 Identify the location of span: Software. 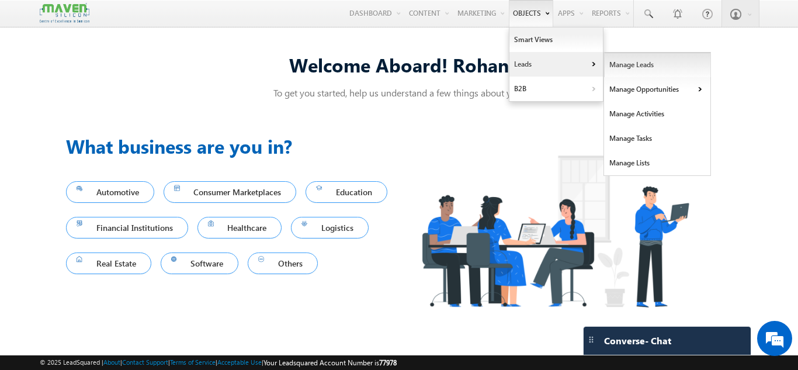
(200, 263).